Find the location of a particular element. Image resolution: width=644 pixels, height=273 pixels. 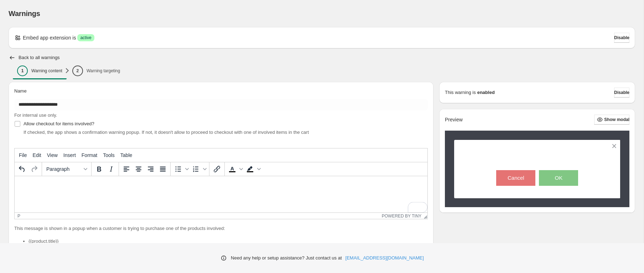

span: Format is located at coordinates (90, 155).